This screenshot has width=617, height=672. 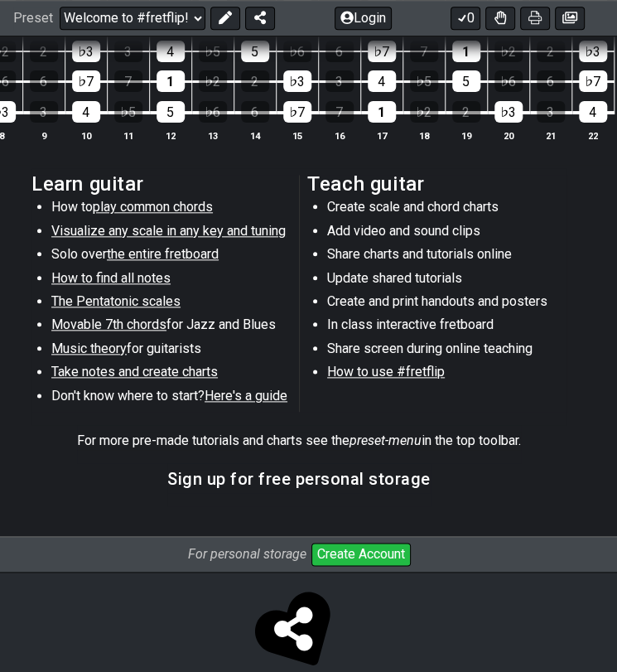 What do you see at coordinates (169, 351) in the screenshot?
I see `li: for guitarists` at bounding box center [169, 351].